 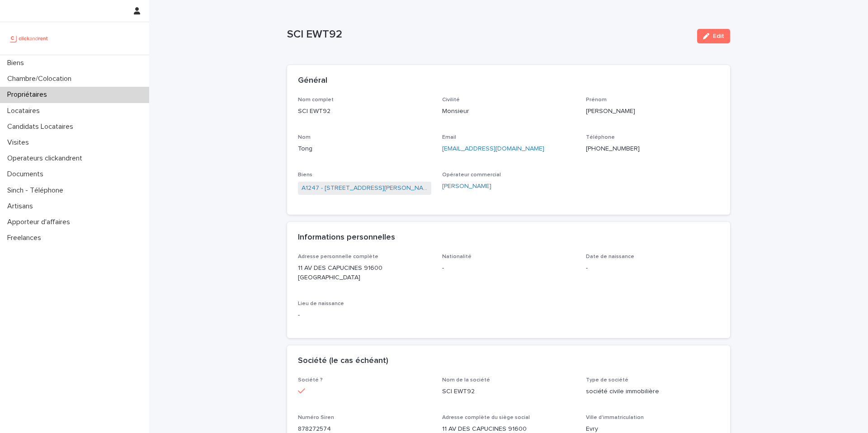 What do you see at coordinates (17, 63) in the screenshot?
I see `p: Biens` at bounding box center [17, 63].